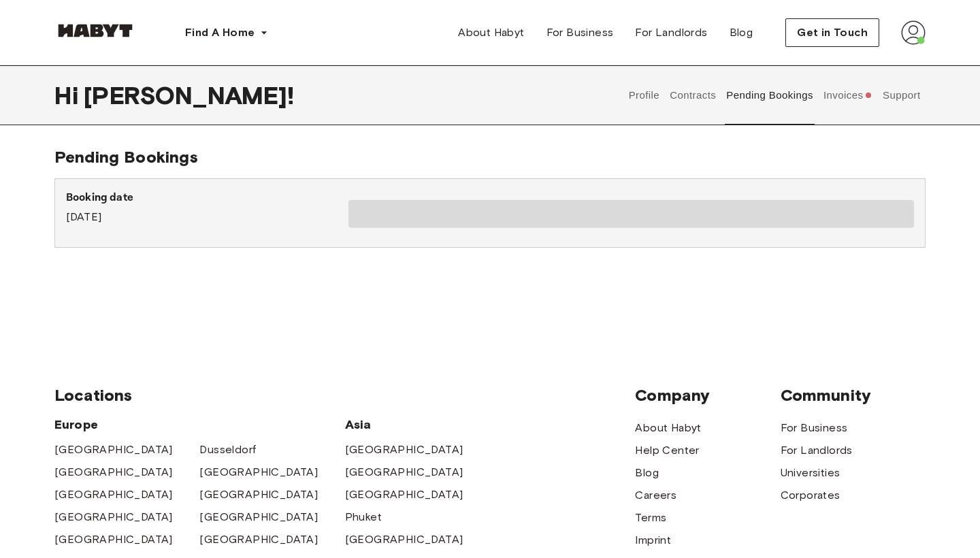 The image size is (980, 558). I want to click on img: Habyt, so click(95, 31).